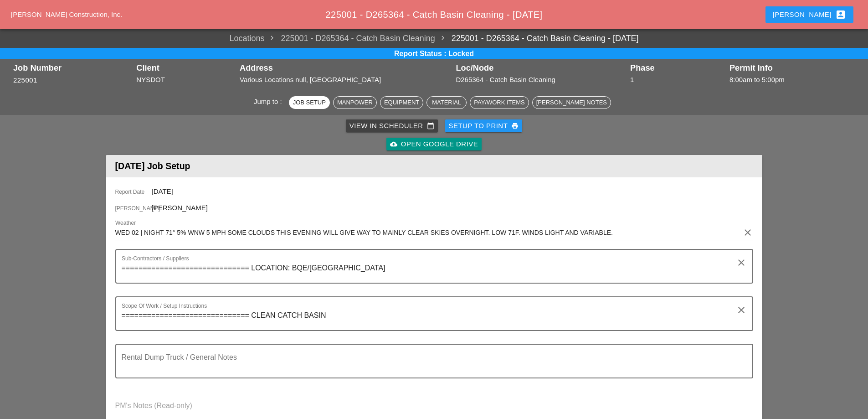  What do you see at coordinates (133, 192) in the screenshot?
I see `span: Report Date` at bounding box center [133, 192].